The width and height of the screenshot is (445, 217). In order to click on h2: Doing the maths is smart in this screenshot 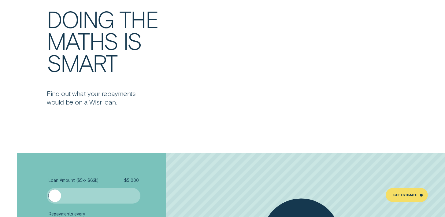, I will do `click(129, 41)`.